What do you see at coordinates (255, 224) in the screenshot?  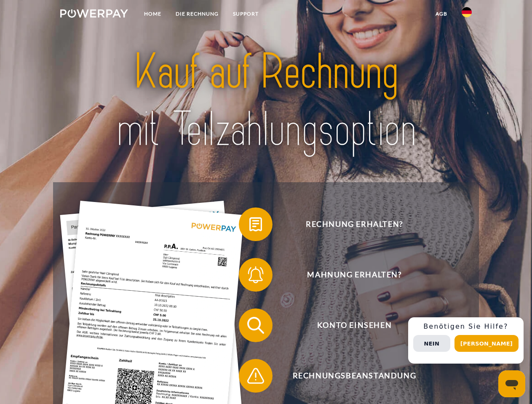 I see `img: qb_bill.svg` at bounding box center [255, 224].